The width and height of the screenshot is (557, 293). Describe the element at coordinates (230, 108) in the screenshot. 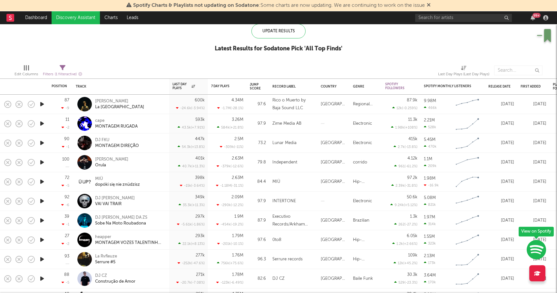

I see `div: -1.7M ( -28.1 % )` at that location.